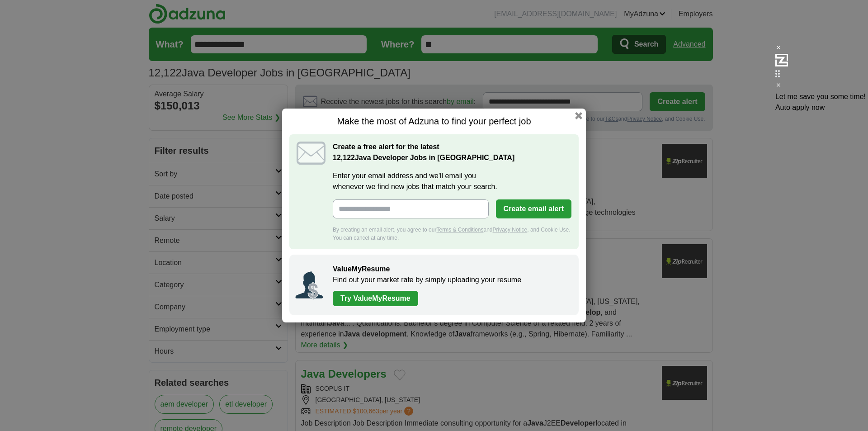  I want to click on h2: Create a free alert for the latest, so click(453, 152).